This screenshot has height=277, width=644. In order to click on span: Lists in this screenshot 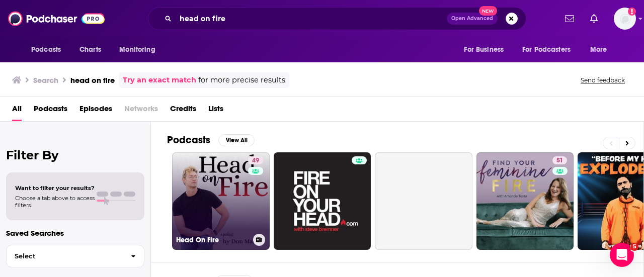, I will do `click(216, 111)`.